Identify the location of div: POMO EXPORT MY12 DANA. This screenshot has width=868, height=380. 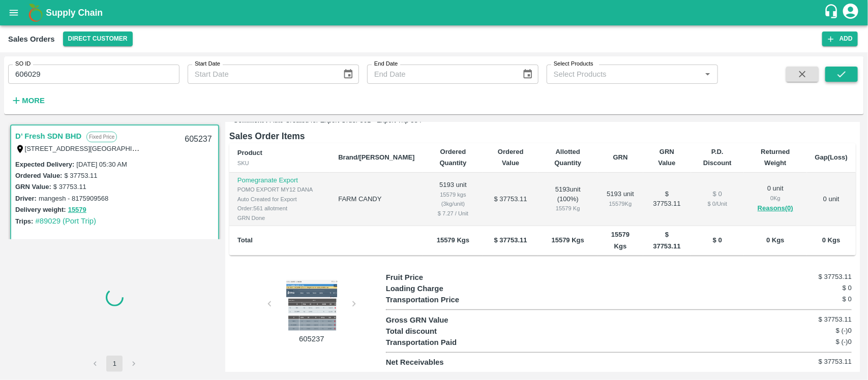
(280, 189).